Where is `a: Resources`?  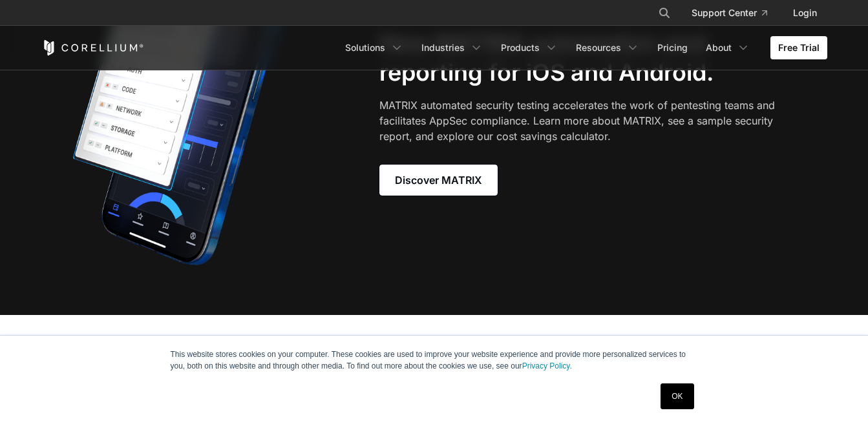
a: Resources is located at coordinates (608, 48).